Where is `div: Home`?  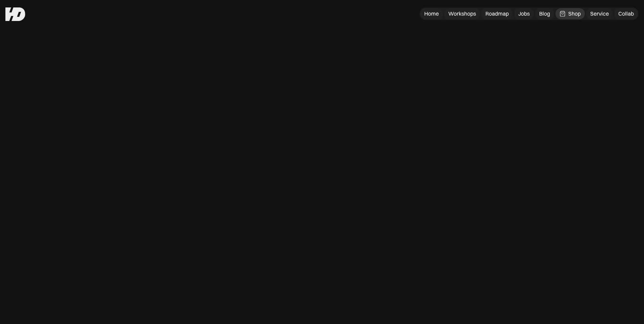 div: Home is located at coordinates (432, 13).